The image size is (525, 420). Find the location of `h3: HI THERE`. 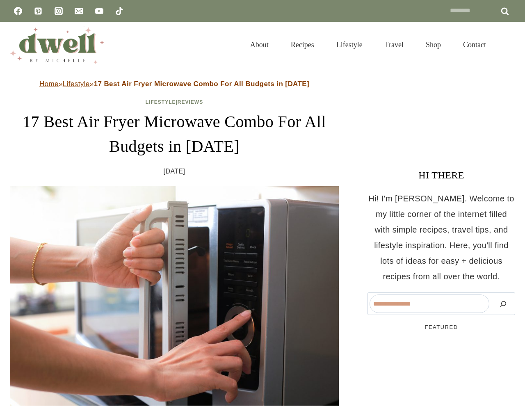

h3: HI THERE is located at coordinates (441, 175).